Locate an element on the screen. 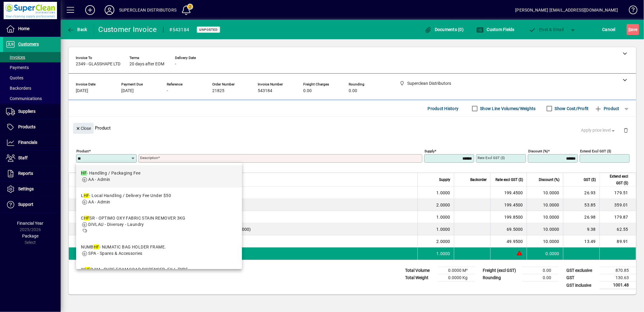 The height and width of the screenshot is (312, 644). td: 179.51 is located at coordinates (618, 193).